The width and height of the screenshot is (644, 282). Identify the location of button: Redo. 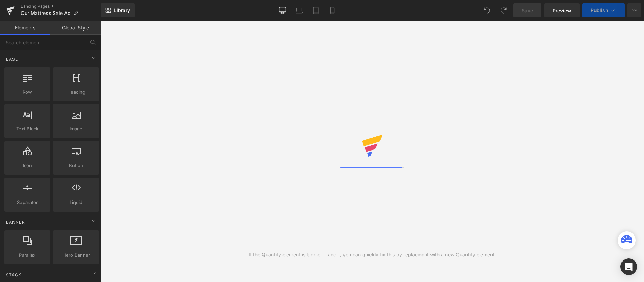
(503, 10).